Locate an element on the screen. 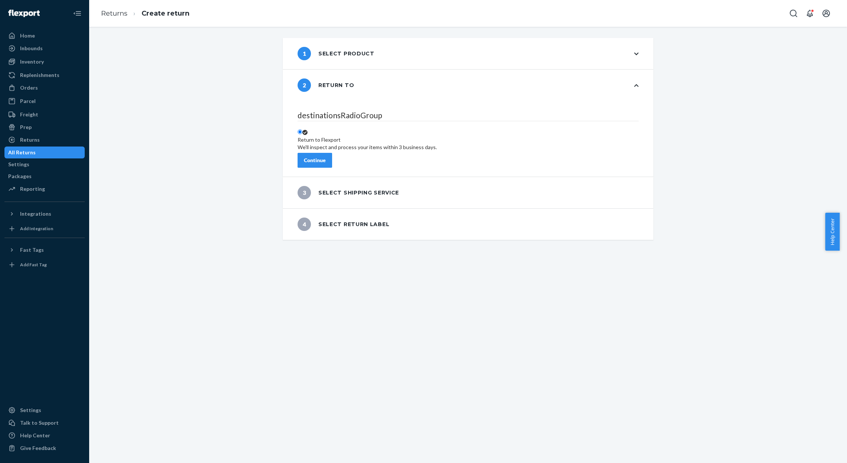 This screenshot has height=463, width=847. a: Home is located at coordinates (45, 36).